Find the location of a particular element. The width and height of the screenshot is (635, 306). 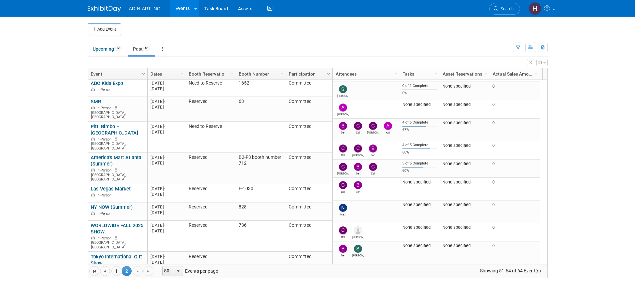

a: WORLDWIDE FALL 2025 SHOW is located at coordinates (117, 229).